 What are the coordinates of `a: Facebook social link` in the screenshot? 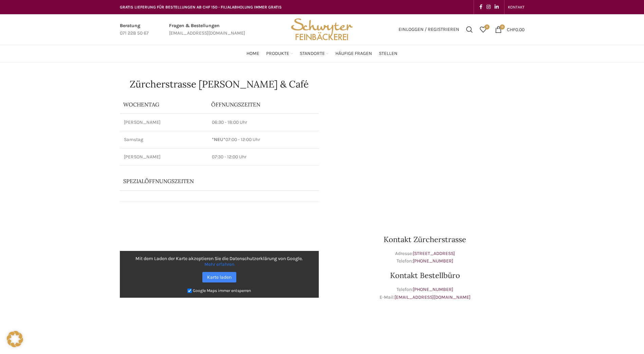 It's located at (480, 7).